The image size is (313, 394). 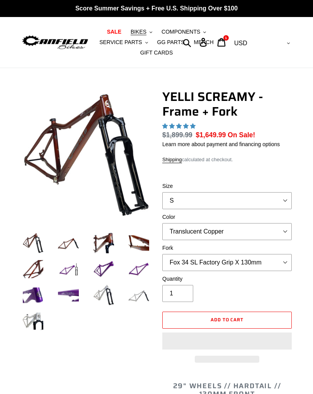 What do you see at coordinates (55, 43) in the screenshot?
I see `img: Canfield Bikes` at bounding box center [55, 43].